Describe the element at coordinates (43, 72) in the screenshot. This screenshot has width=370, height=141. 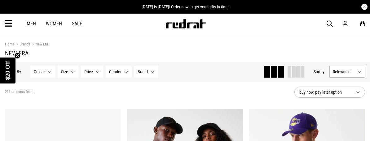
I see `button: Colour` at that location.